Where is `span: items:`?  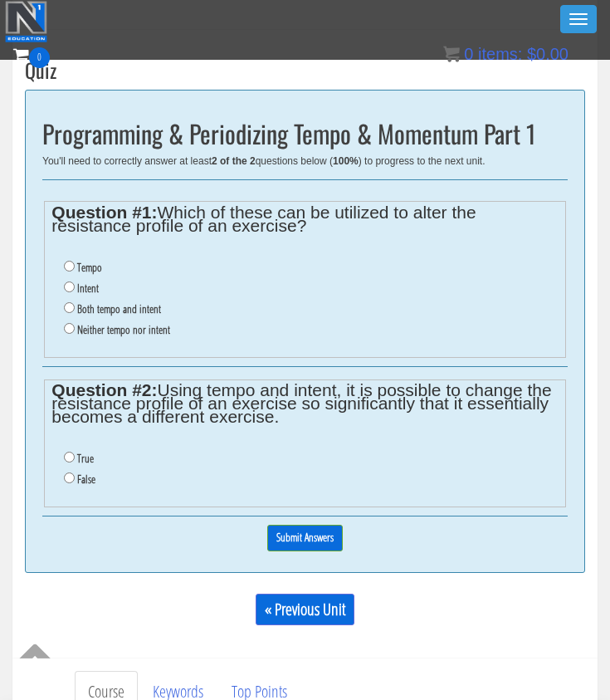 span: items: is located at coordinates (500, 54).